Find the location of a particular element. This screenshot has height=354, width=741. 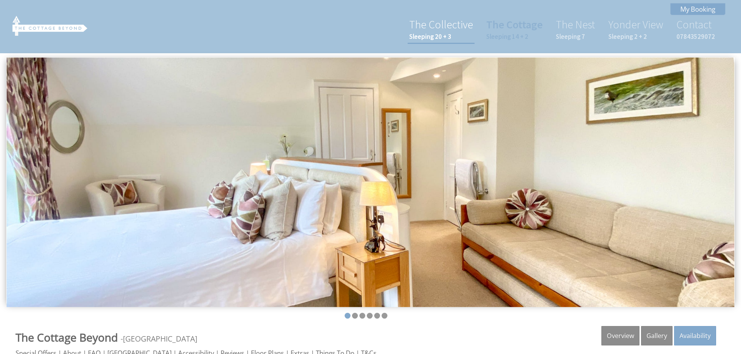

span: The Cottage Beyond is located at coordinates (67, 338).